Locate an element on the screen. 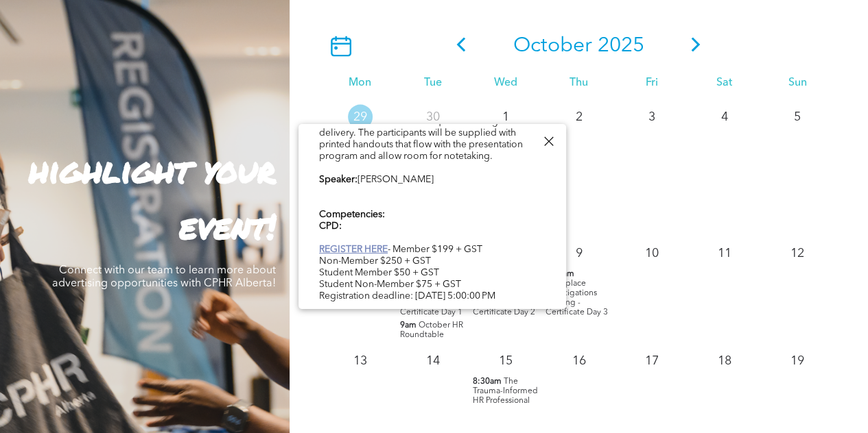 The height and width of the screenshot is (433, 868). p: 19 is located at coordinates (797, 361).